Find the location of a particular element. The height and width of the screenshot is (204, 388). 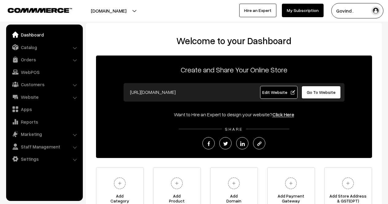

img: user is located at coordinates (375, 11).